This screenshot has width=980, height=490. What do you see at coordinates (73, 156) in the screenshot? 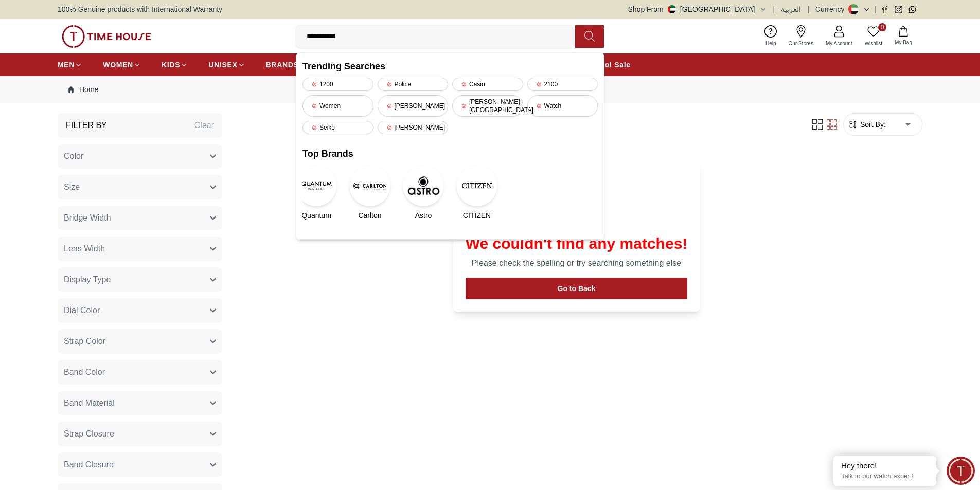
I see `span: Color` at bounding box center [73, 156].